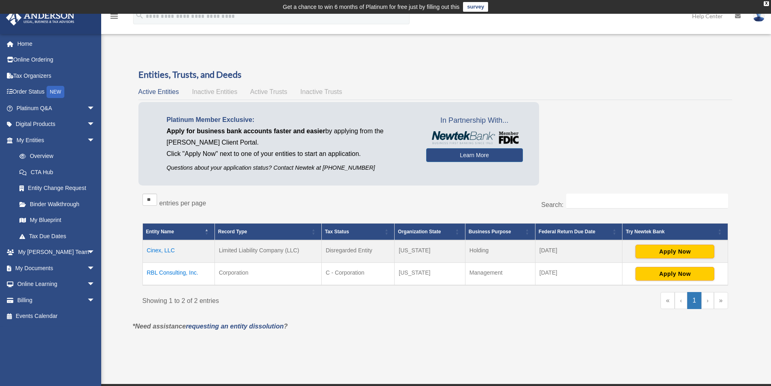 Image resolution: width=771 pixels, height=386 pixels. Describe the element at coordinates (114, 17) in the screenshot. I see `a: menu` at that location.